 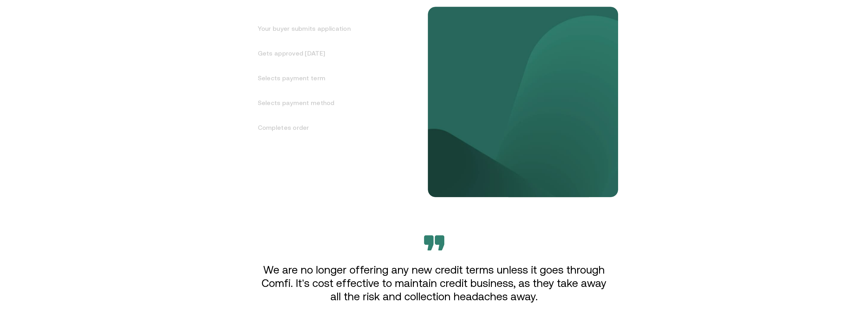 What do you see at coordinates (434, 283) in the screenshot?
I see `p: We are no longer offering any new credit terms unless it goes through Comfi. It’s cost effective ...` at bounding box center [434, 283].